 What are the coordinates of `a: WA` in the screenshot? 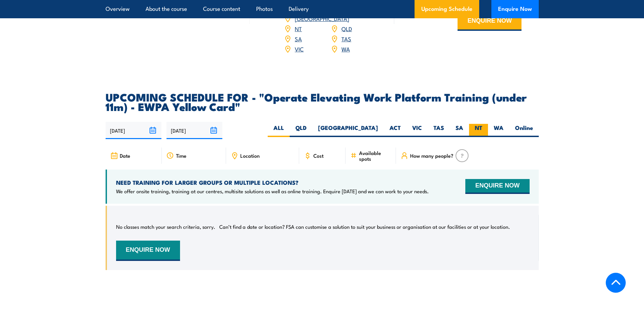 It's located at (345, 48).